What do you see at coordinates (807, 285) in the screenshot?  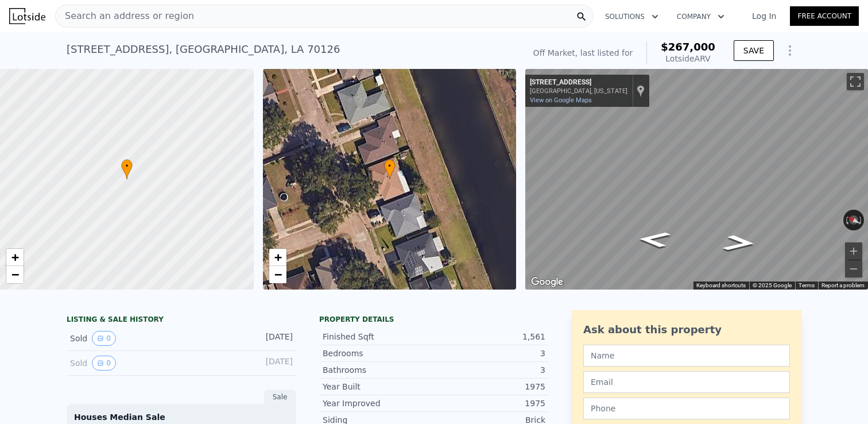 I see `a: Terms (opens in new tab)` at bounding box center [807, 285].